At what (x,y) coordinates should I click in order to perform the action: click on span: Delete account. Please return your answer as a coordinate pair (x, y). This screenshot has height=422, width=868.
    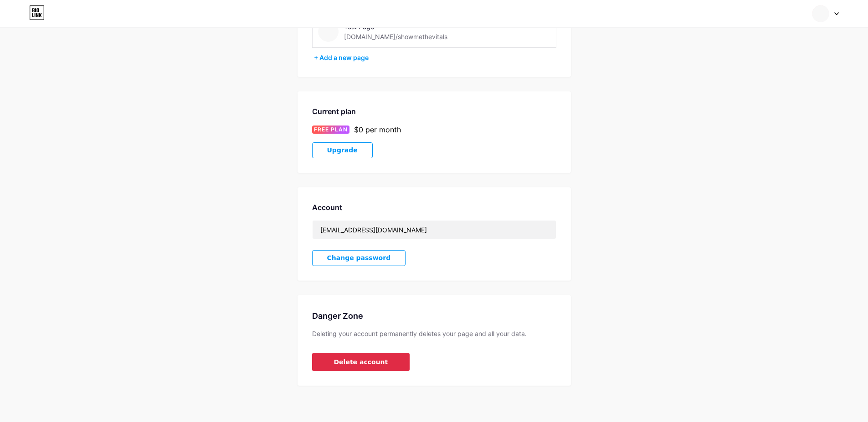
    Looking at the image, I should click on (361, 363).